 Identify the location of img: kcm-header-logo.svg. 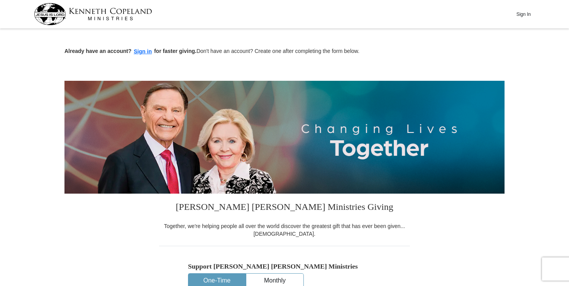
(93, 14).